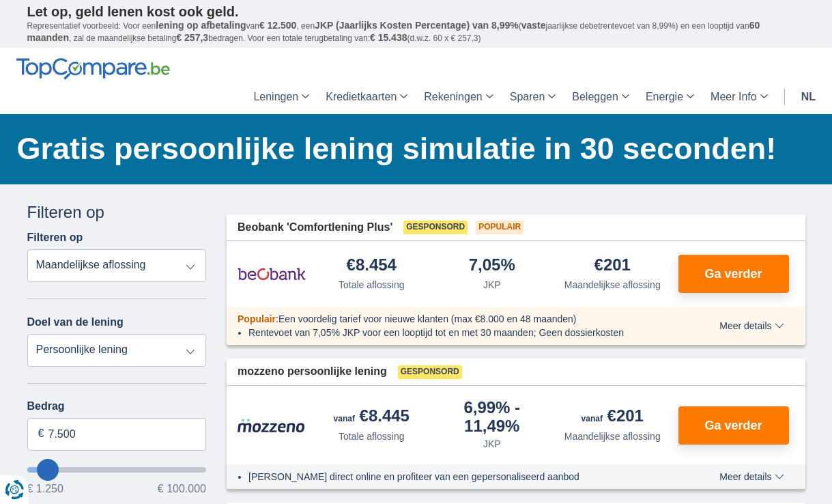  Describe the element at coordinates (534, 25) in the screenshot. I see `span: vaste` at that location.